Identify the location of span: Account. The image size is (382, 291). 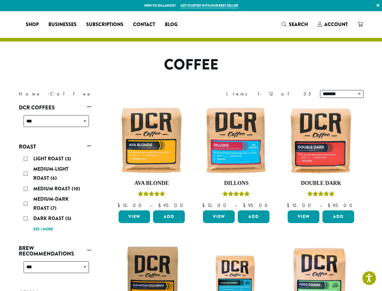
(336, 24).